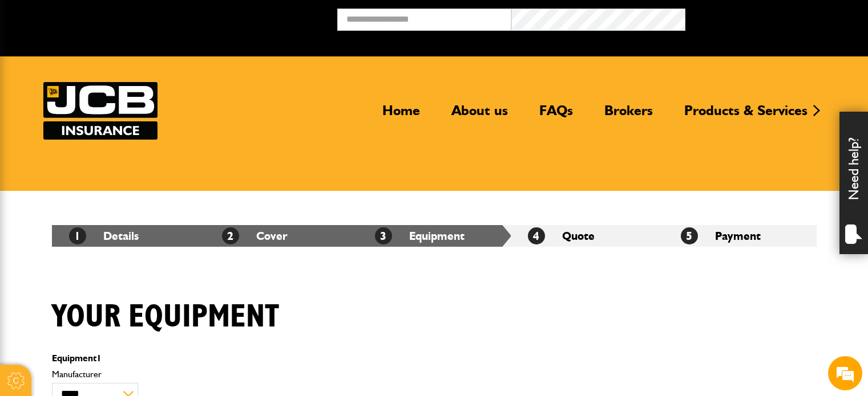 The image size is (868, 396). Describe the element at coordinates (629, 115) in the screenshot. I see `a: Brokers` at that location.